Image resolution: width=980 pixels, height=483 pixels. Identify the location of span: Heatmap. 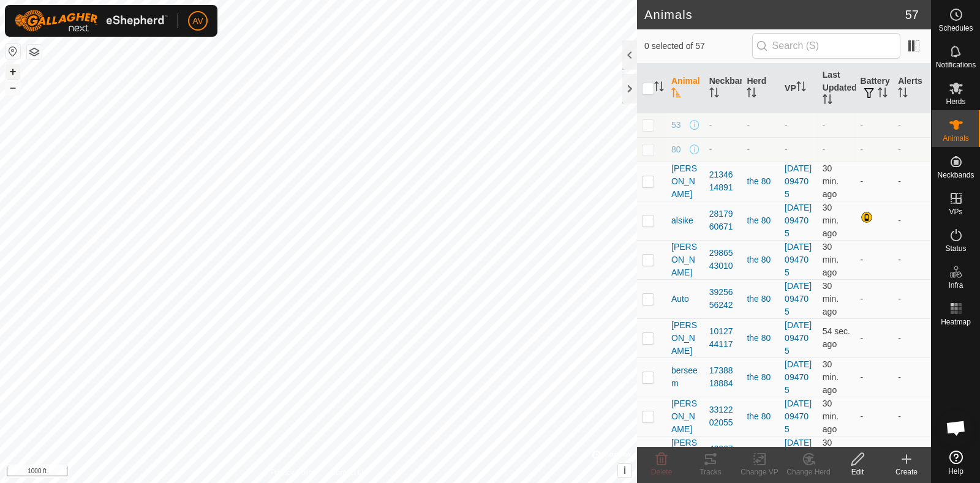
(956, 322).